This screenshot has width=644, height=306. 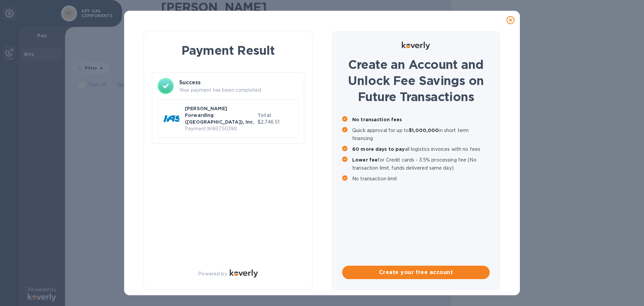 What do you see at coordinates (365, 160) in the screenshot?
I see `b: Lower fee` at bounding box center [365, 160].